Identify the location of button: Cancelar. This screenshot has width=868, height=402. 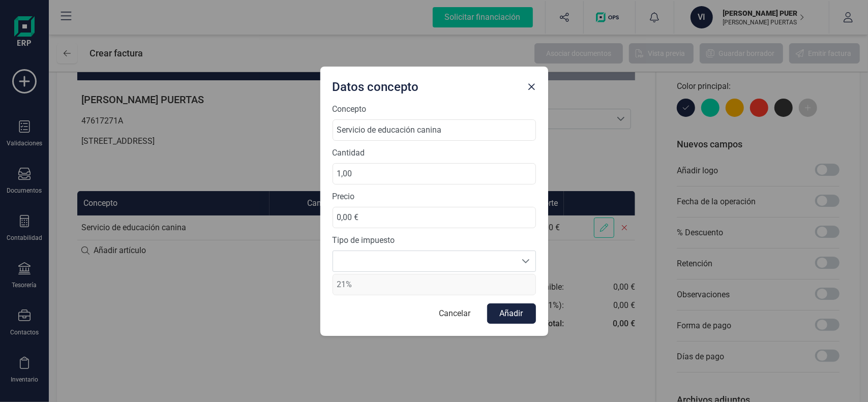
(455, 313).